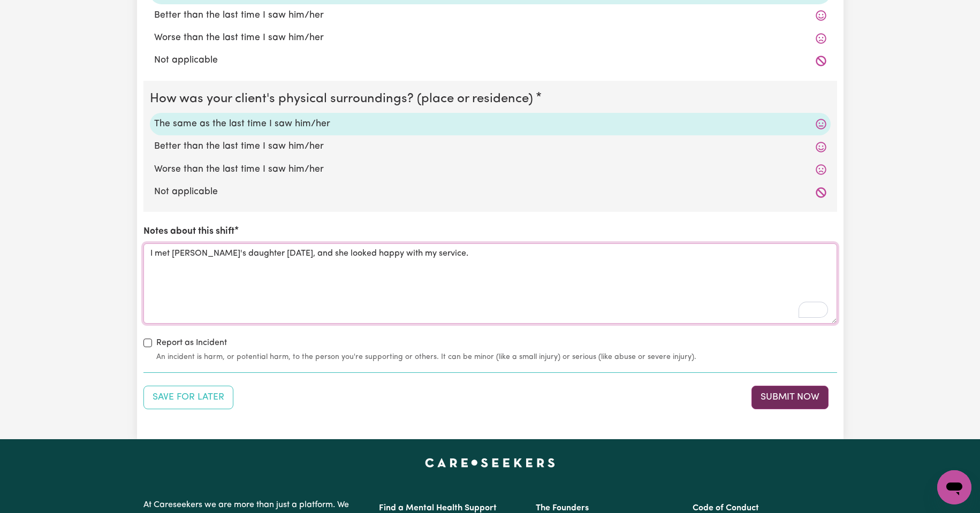  I want to click on a: Code of Conduct, so click(726, 508).